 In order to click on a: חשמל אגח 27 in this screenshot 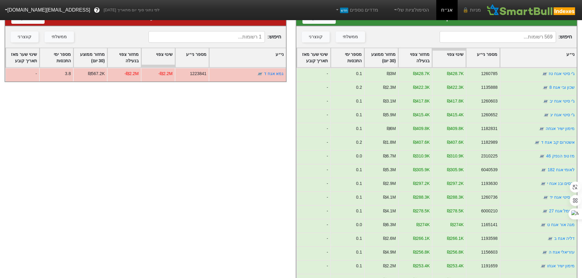, I will do `click(562, 211)`.